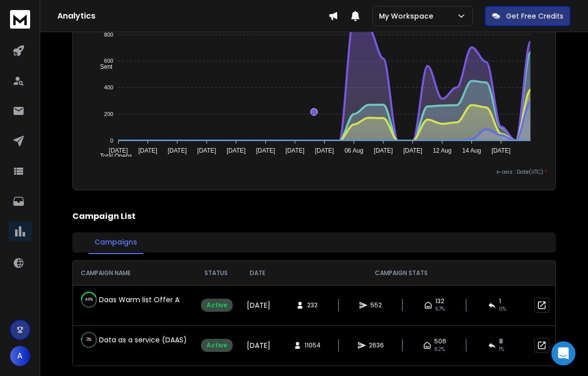  I want to click on tspan: 0, so click(112, 140).